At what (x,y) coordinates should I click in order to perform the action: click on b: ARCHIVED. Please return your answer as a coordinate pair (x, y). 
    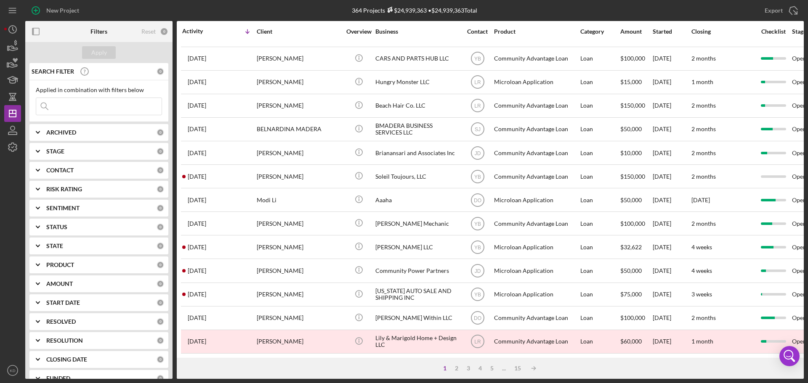
    Looking at the image, I should click on (61, 133).